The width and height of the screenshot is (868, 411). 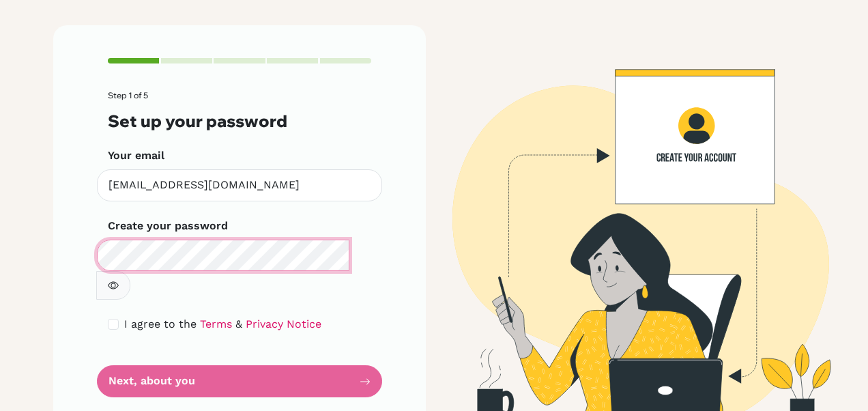 What do you see at coordinates (239, 121) in the screenshot?
I see `h3: Set up your password` at bounding box center [239, 121].